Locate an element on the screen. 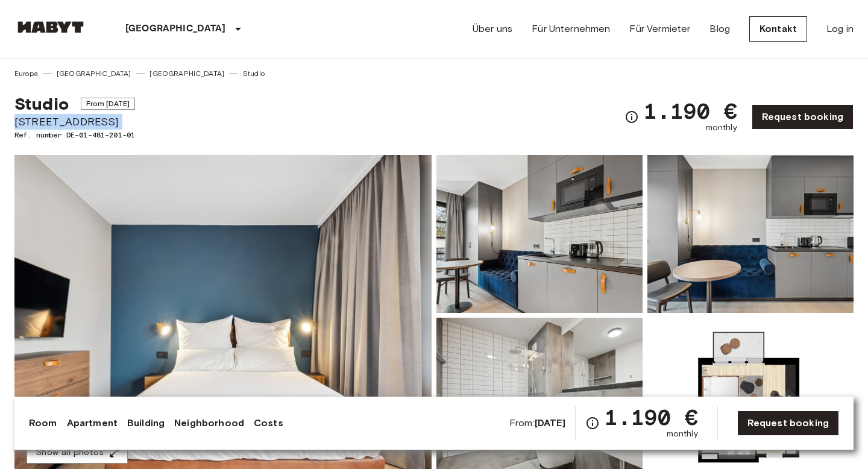  span: From: is located at coordinates (537, 423).